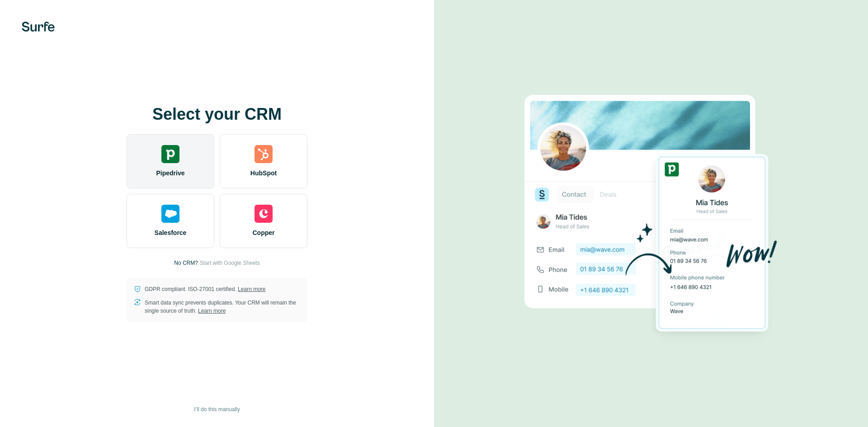  Describe the element at coordinates (171, 154) in the screenshot. I see `img: pipedrive's logo` at that location.